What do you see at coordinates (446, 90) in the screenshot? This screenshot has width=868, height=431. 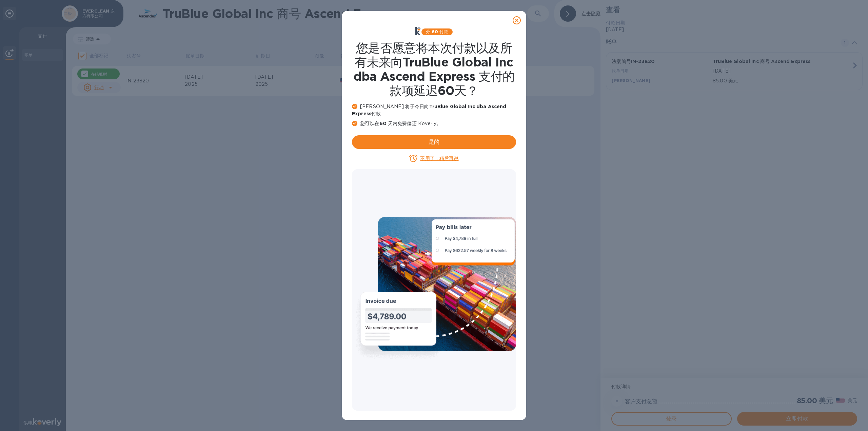 I see `font: 60` at bounding box center [446, 90].